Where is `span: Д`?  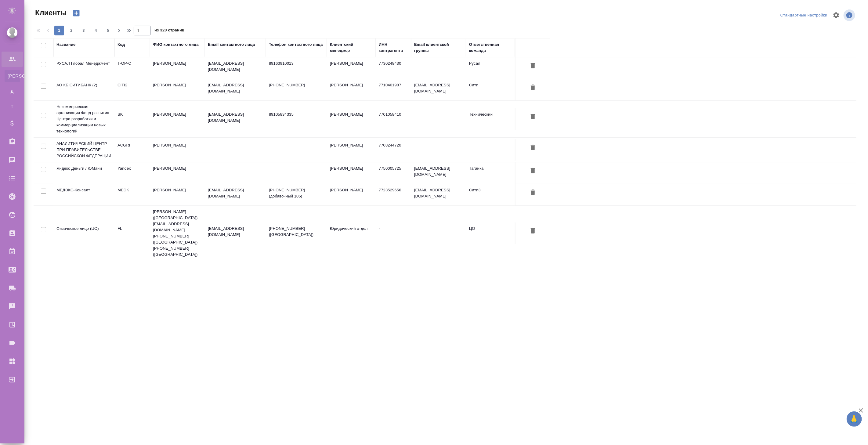
span: Д is located at coordinates (13, 92).